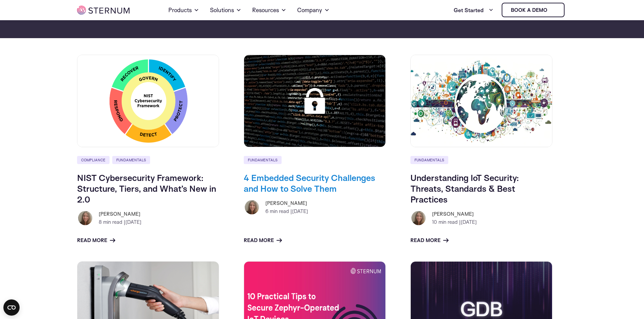 Image resolution: width=644 pixels, height=319 pixels. What do you see at coordinates (435, 222) in the screenshot?
I see `span: 10` at bounding box center [435, 222].